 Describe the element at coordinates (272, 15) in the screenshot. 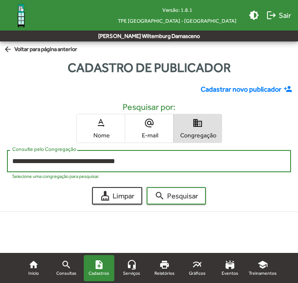

I see `mat-icon: logout` at that location.